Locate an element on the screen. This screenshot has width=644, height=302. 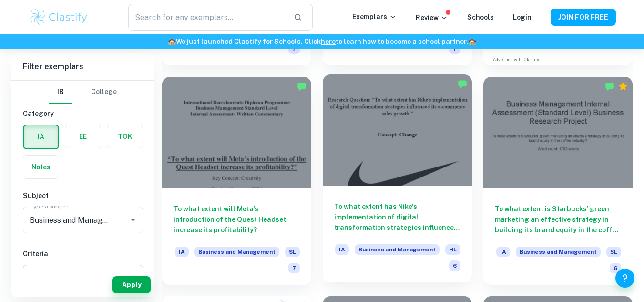
span: 7 is located at coordinates (294, 268).